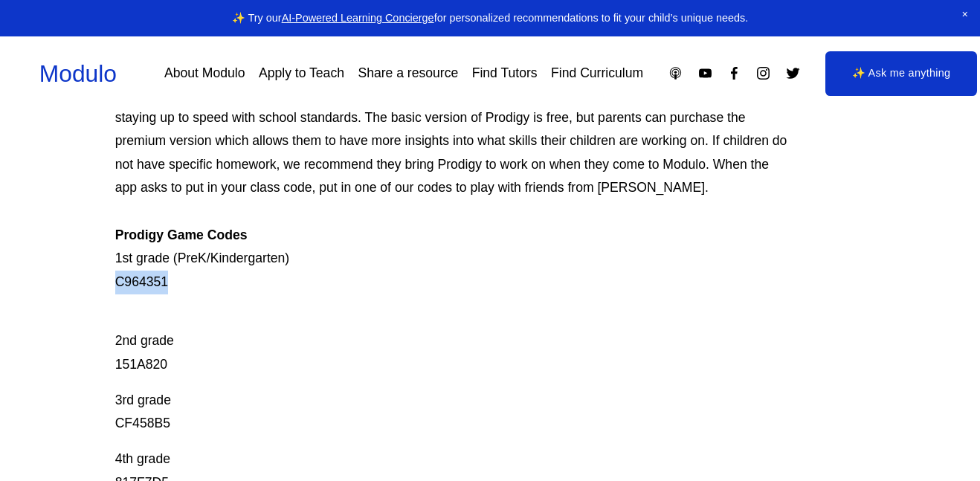 This screenshot has width=980, height=481. I want to click on p: 2nd grade 151A820, so click(452, 342).